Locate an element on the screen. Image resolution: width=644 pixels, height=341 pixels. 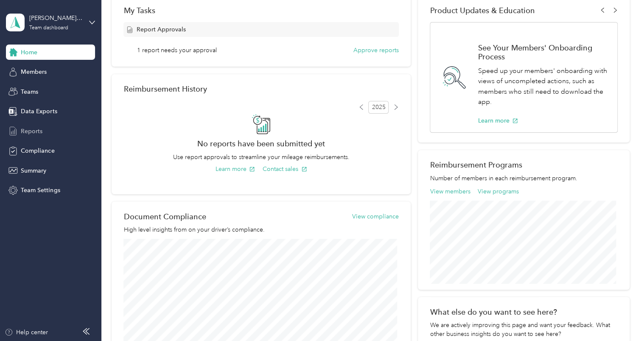
div: My Tasks is located at coordinates (261, 10).